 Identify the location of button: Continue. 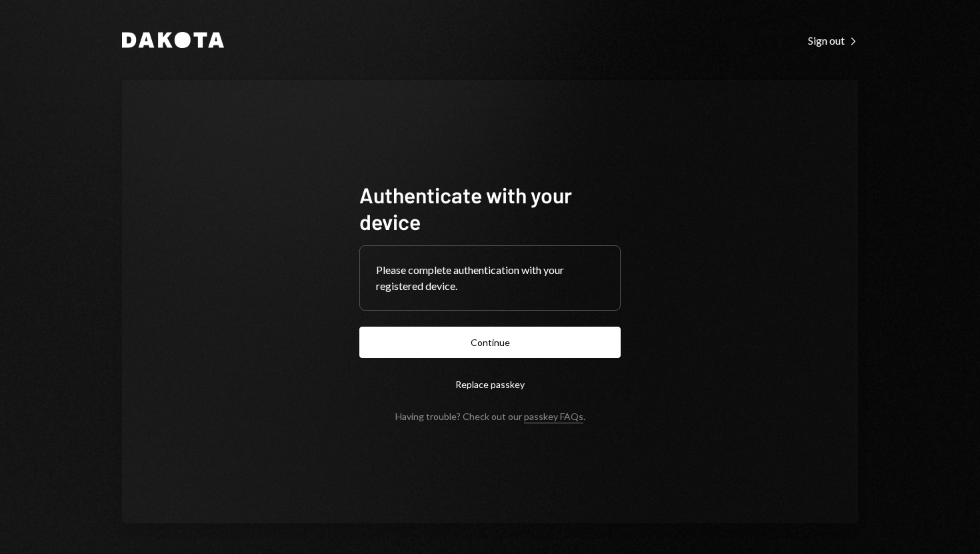
(490, 342).